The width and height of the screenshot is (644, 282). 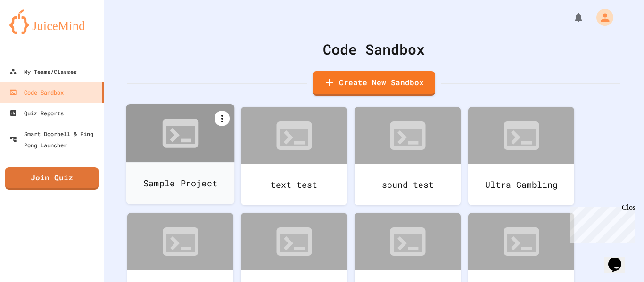 I want to click on div: Chat with us now!Close, so click(x=34, y=32).